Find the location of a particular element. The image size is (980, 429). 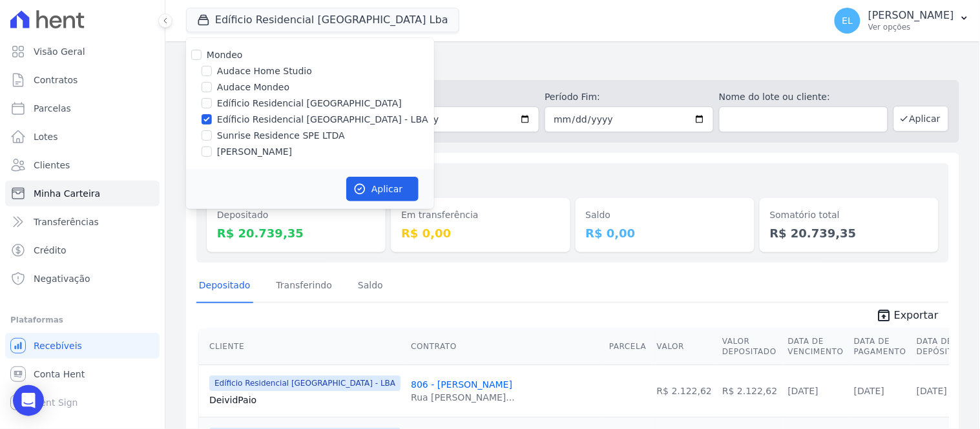

p: Ver opções is located at coordinates (911, 27).